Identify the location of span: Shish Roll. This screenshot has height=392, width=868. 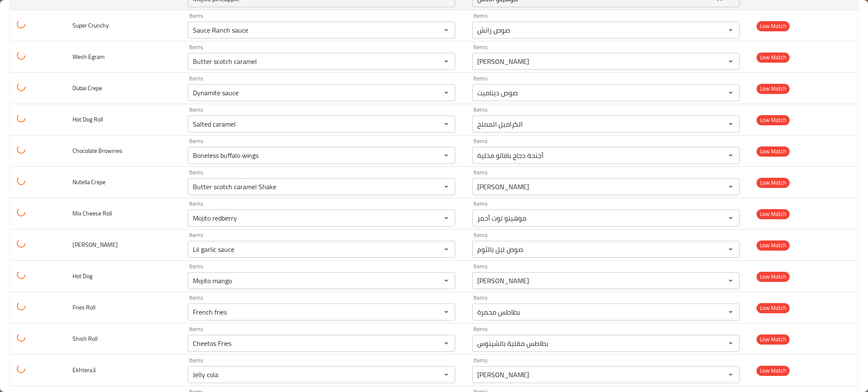
(85, 339).